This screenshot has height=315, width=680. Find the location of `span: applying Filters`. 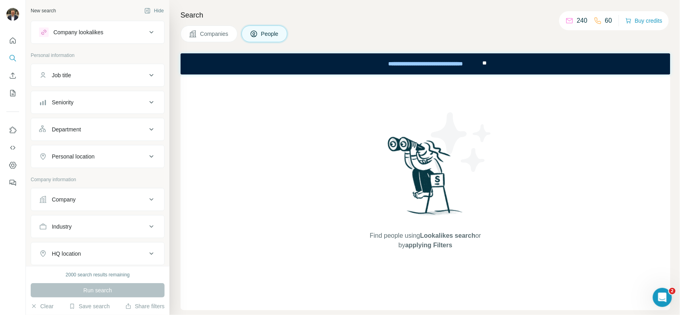

span: applying Filters is located at coordinates (429, 245).